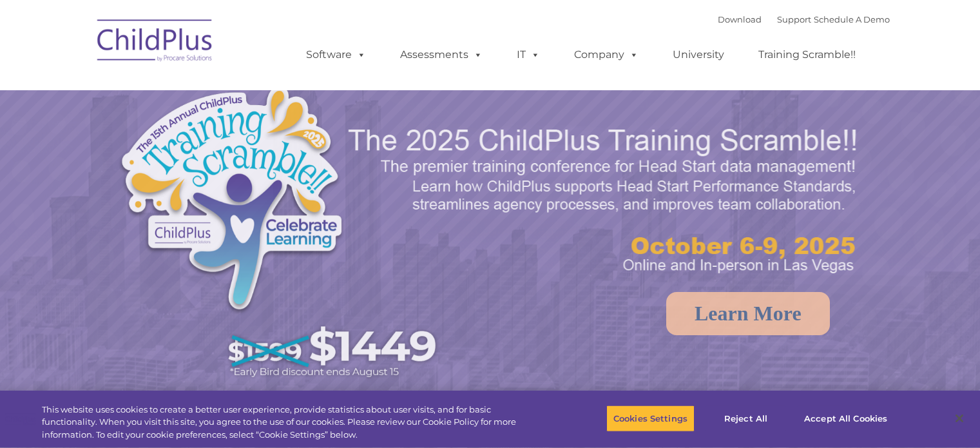  What do you see at coordinates (442, 55) in the screenshot?
I see `a: Assessments` at bounding box center [442, 55].